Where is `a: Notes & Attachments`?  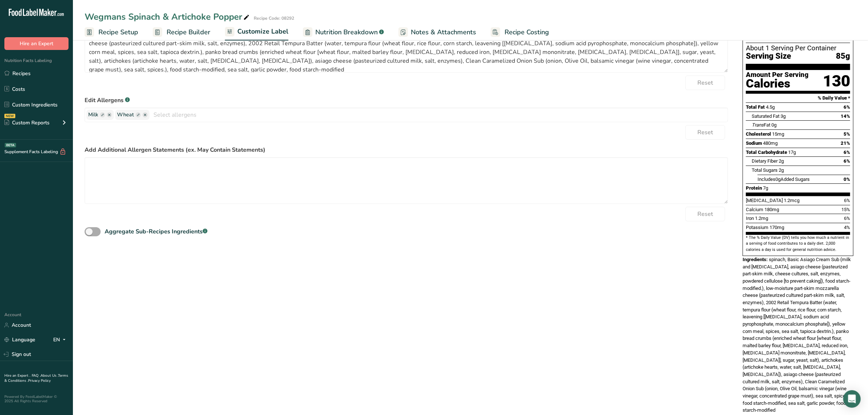 a: Notes & Attachments is located at coordinates (437, 32).